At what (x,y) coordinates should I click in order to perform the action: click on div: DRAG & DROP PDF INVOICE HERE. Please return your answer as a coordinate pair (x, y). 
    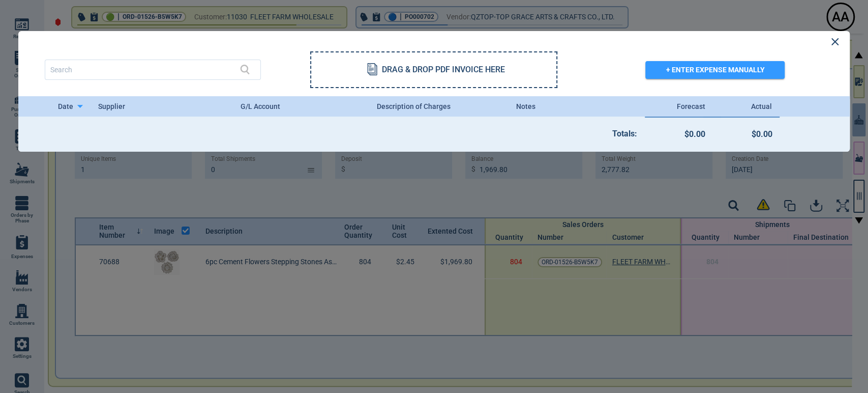
    Looking at the image, I should click on (434, 70).